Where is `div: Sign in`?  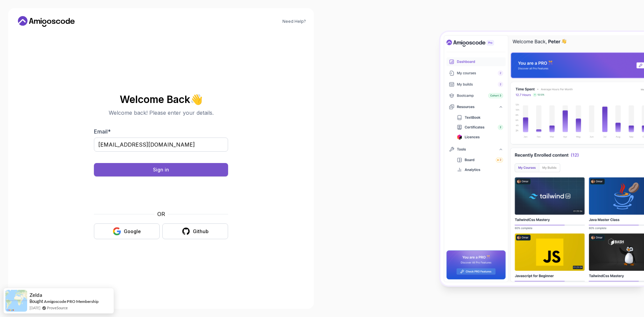
div: Sign in is located at coordinates (161, 170).